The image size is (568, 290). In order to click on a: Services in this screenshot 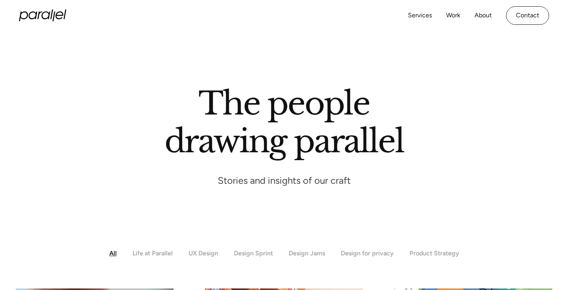, I will do `click(419, 15)`.